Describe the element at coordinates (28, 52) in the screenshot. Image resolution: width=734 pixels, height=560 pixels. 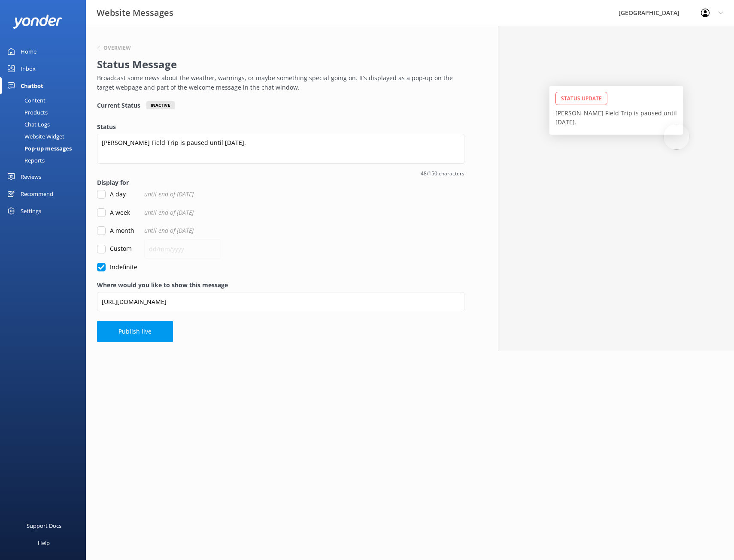
I see `div: Home` at that location.